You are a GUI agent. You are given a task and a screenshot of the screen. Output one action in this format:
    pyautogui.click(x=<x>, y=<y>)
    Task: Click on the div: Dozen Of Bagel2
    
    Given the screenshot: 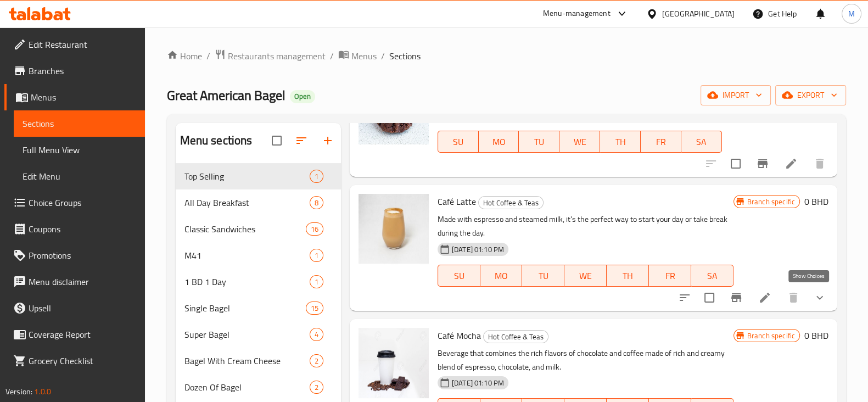 What is the action you would take?
    pyautogui.click(x=258, y=387)
    